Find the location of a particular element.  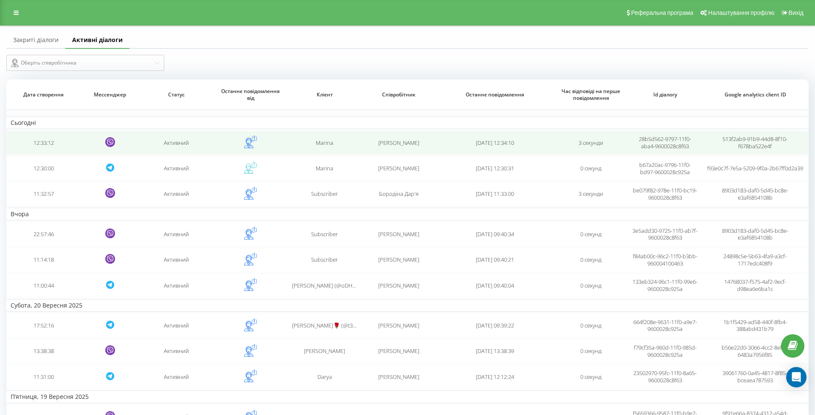

span: Останнє повідомлення від is located at coordinates (250, 94).